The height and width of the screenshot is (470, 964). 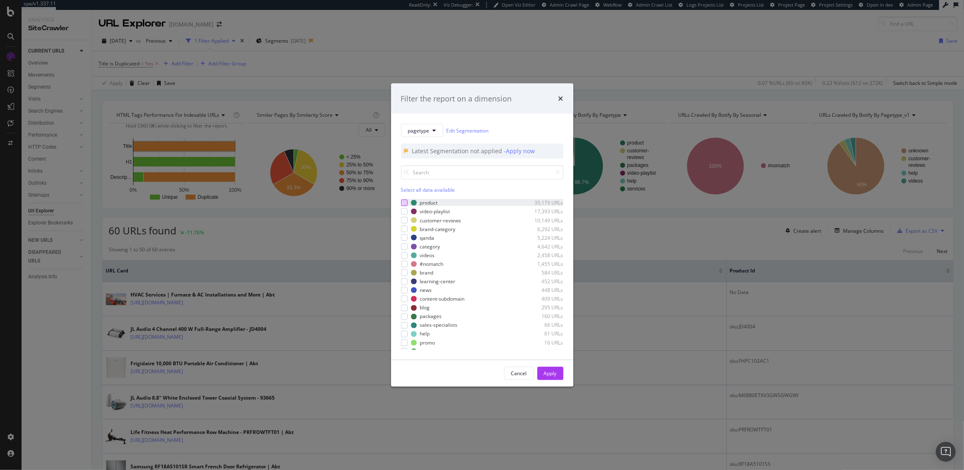 What do you see at coordinates (443, 299) in the screenshot?
I see `div: content-subdomain` at bounding box center [443, 299].